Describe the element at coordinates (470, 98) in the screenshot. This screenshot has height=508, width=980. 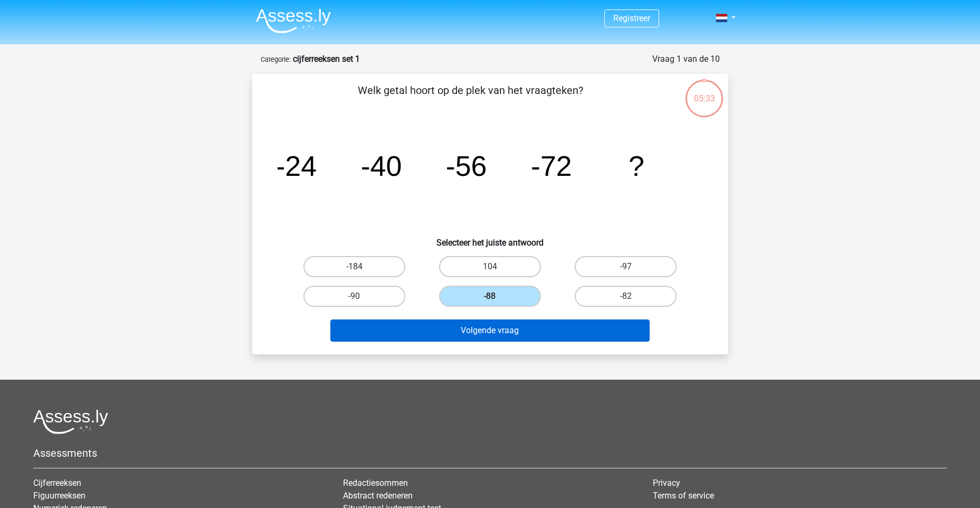
I see `p: Welk getal hoort op de plek van het vraagteken?` at that location.